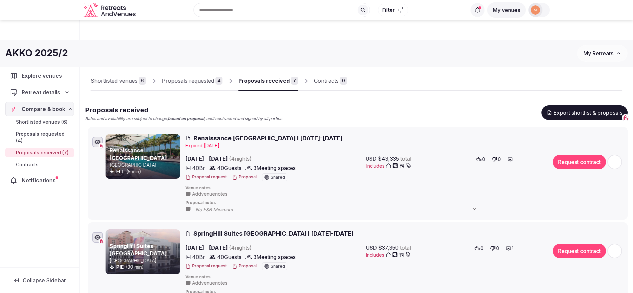  Describe the element at coordinates (513, 248) in the screenshot. I see `span: 1` at that location.